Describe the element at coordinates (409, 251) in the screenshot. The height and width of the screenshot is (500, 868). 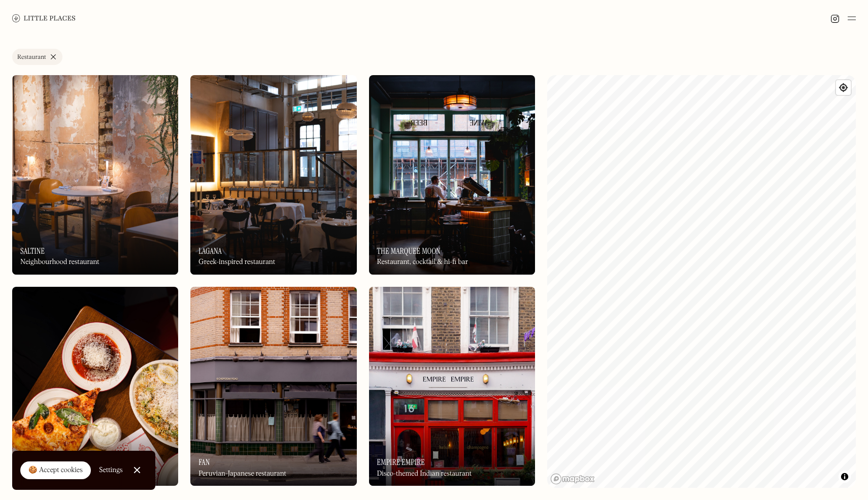
I see `h3: The Marquee Moon` at that location.